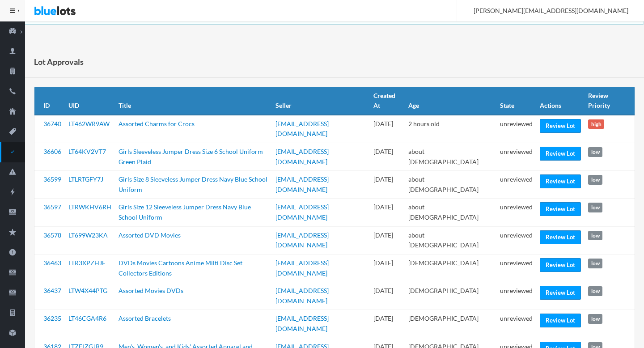 The width and height of the screenshot is (644, 348). Describe the element at coordinates (180, 268) in the screenshot. I see `a: DVDs Movies Cartoons Anime Milti Disc Set Collectors Editions` at that location.